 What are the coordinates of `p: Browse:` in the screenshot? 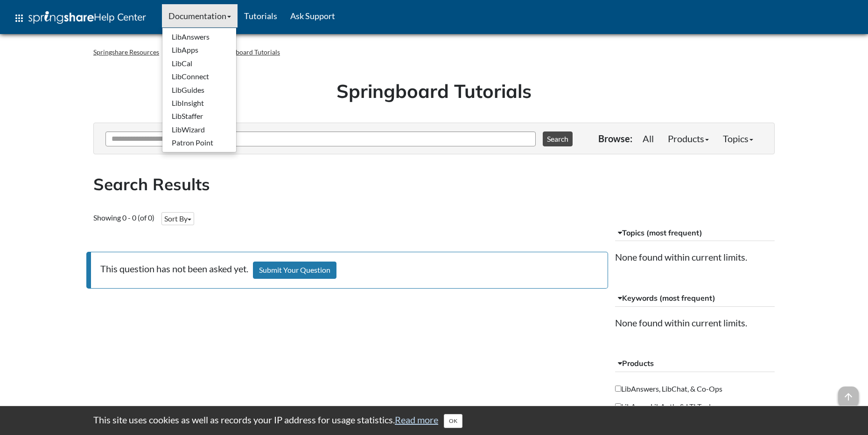 It's located at (615, 139).